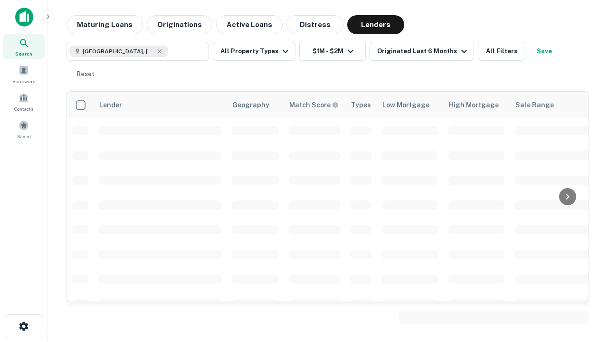 The height and width of the screenshot is (342, 608). What do you see at coordinates (315, 25) in the screenshot?
I see `button: Distress` at bounding box center [315, 25].